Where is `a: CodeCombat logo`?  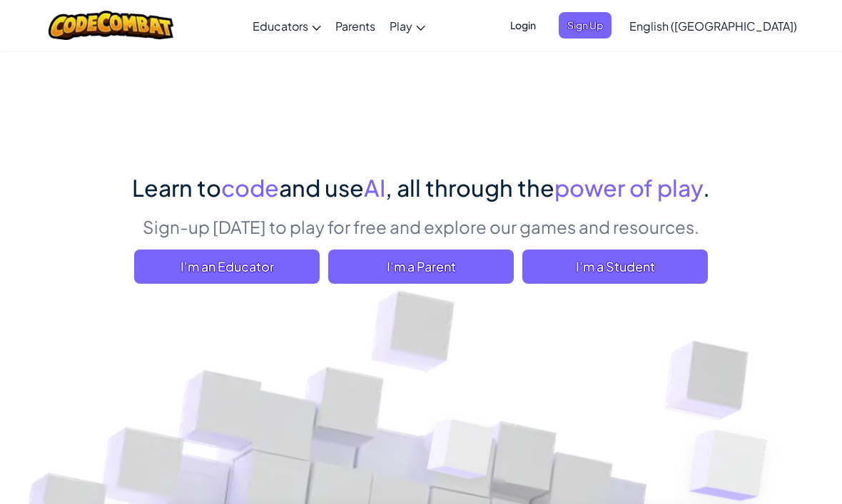 a: CodeCombat logo is located at coordinates (111, 25).